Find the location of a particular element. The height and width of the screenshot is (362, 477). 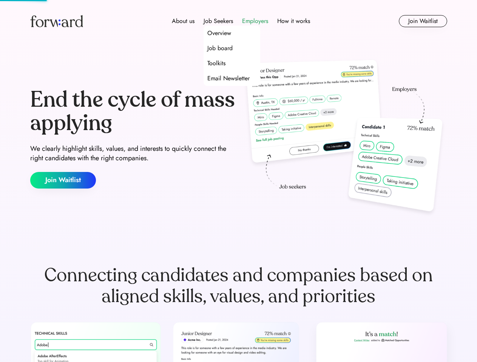

img: hero-image.png is located at coordinates (344, 139).